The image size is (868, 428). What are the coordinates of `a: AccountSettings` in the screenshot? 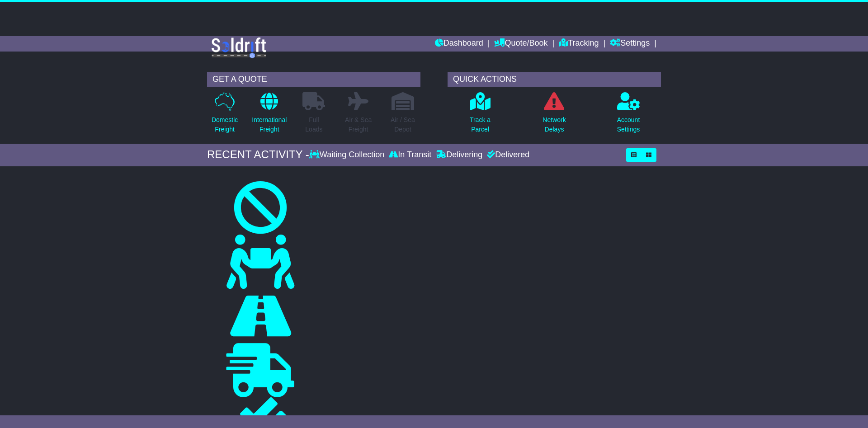 It's located at (628, 115).